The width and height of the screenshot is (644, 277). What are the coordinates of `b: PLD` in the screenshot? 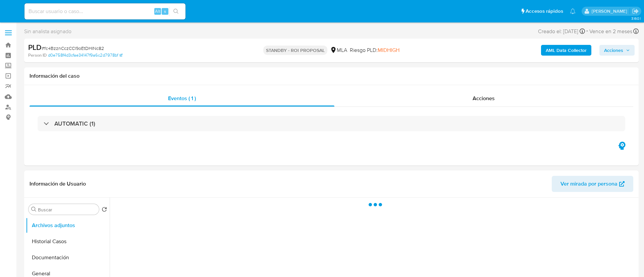 It's located at (35, 47).